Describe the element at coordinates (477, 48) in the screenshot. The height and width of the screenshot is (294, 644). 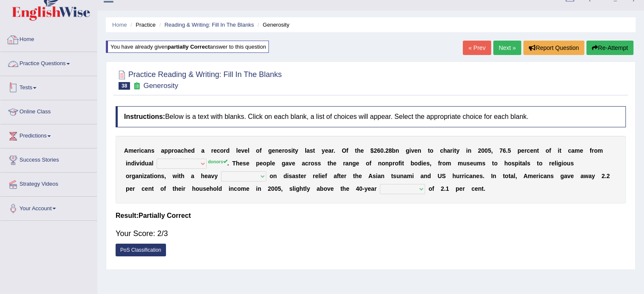
I see `a: « Prev` at that location.